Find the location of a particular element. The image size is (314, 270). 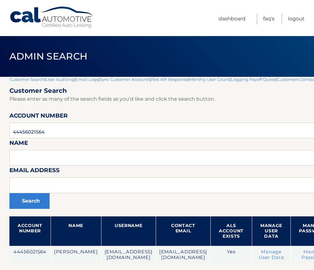

a: Sync Customer Accounts is located at coordinates (125, 79).